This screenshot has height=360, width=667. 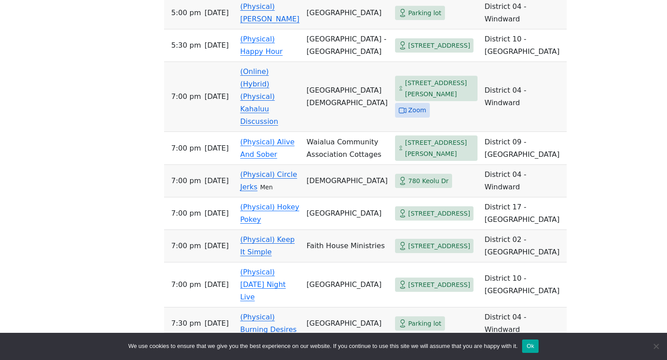 What do you see at coordinates (530, 346) in the screenshot?
I see `button: Ok` at bounding box center [530, 346].